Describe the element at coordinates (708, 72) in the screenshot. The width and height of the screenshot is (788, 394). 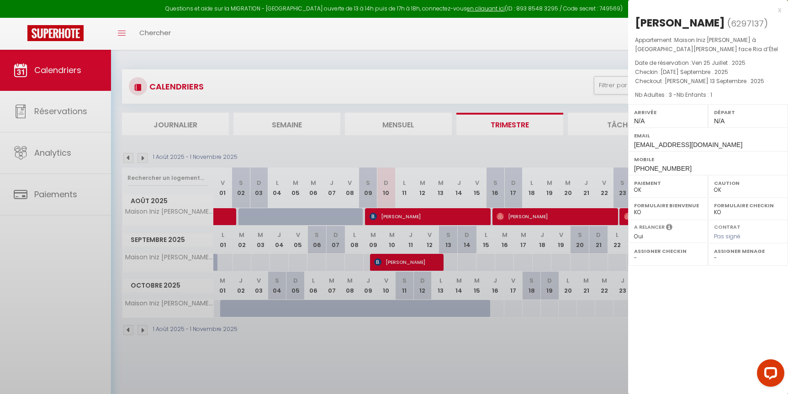
I see `p: Checkin :` at that location.